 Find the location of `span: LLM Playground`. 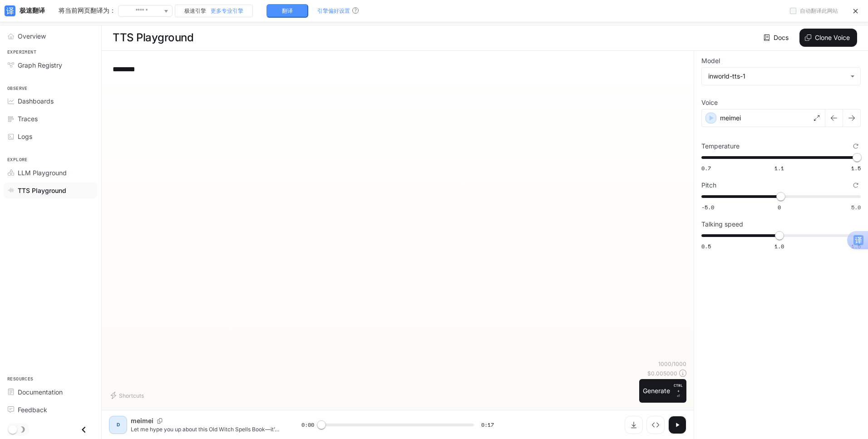

span: LLM Playground is located at coordinates (42, 173).